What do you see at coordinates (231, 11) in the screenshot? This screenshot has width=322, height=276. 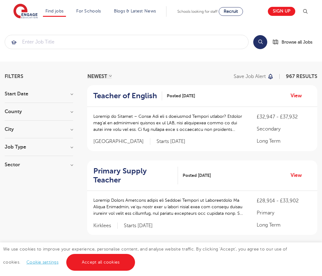 I see `span: Recruit` at bounding box center [231, 11].